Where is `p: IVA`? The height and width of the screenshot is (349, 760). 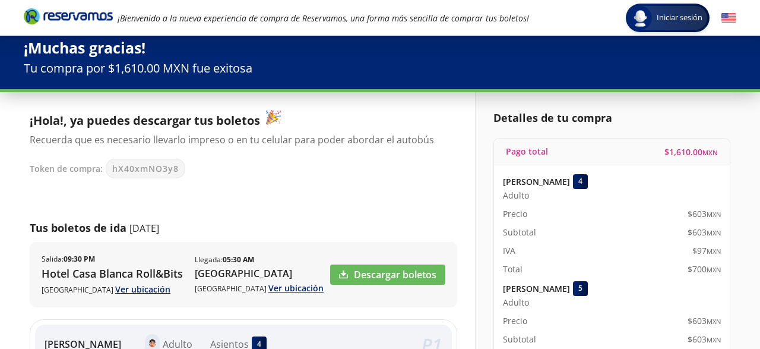 p: IVA is located at coordinates (509, 250).